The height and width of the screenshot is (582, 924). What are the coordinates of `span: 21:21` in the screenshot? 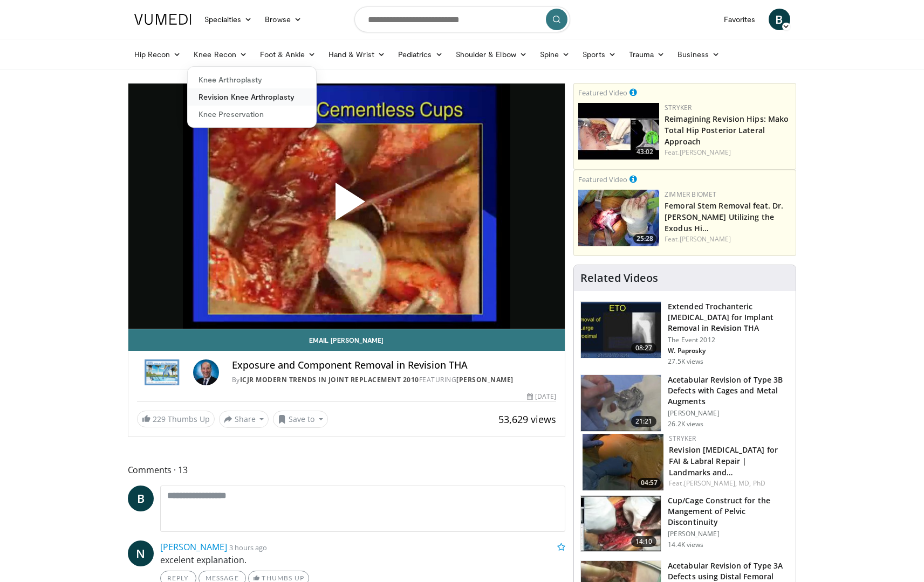 It's located at (644, 421).